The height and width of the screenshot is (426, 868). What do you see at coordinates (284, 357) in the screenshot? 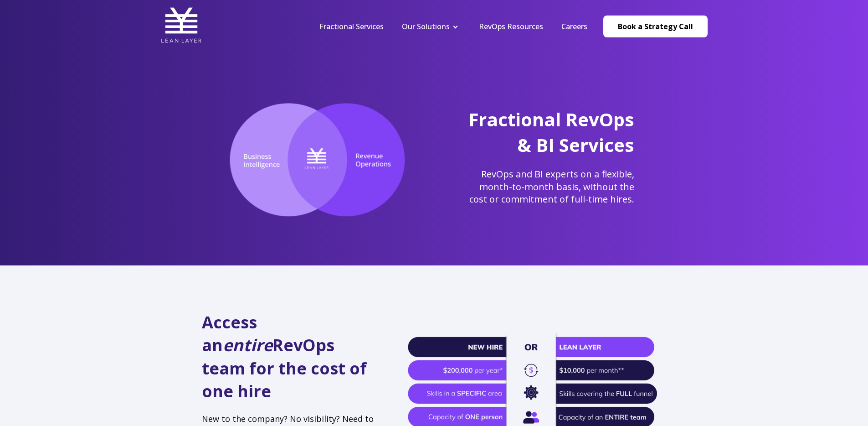
I see `span: Access an RevOps team for the cost of one hire` at bounding box center [284, 357].